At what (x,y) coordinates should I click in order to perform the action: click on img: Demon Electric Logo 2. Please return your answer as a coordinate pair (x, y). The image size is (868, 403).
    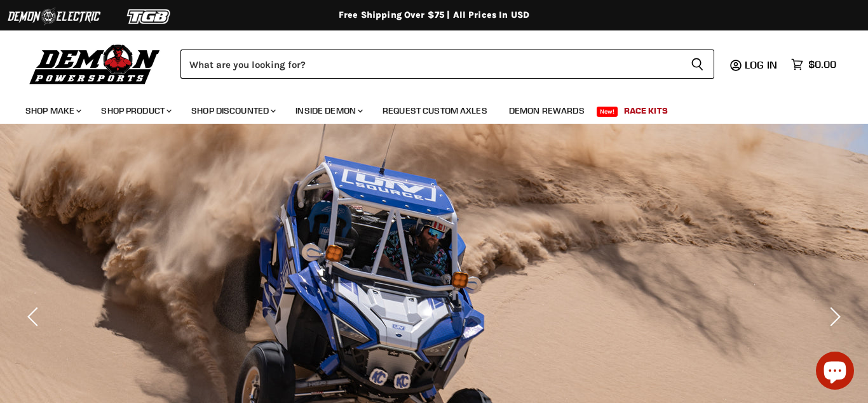
    Looking at the image, I should click on (54, 16).